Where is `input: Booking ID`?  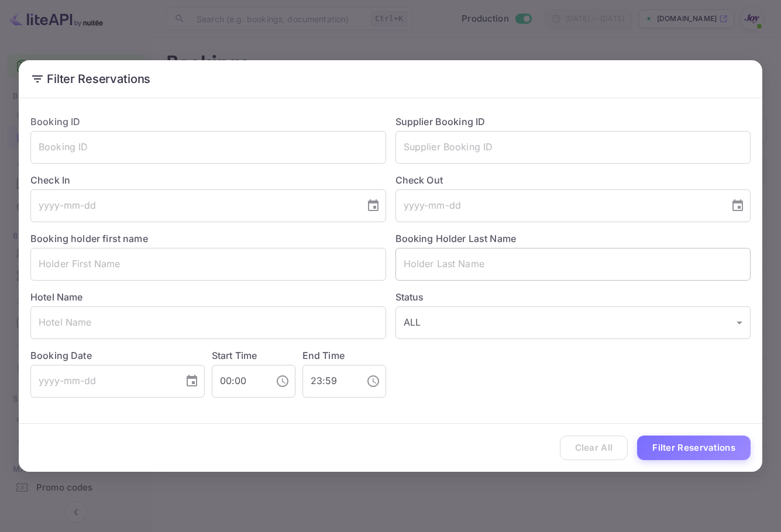
input: Booking ID is located at coordinates (208, 147).